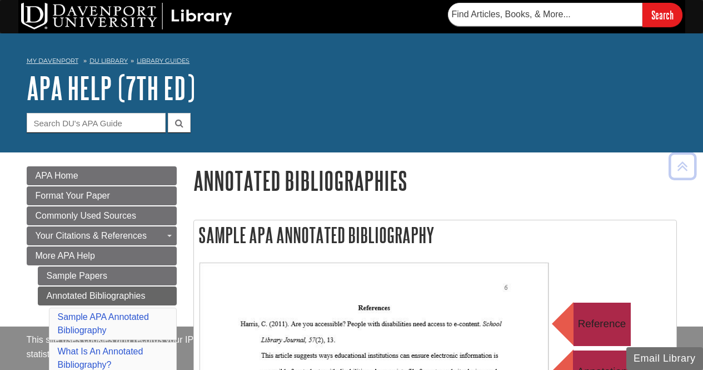 Image resolution: width=703 pixels, height=370 pixels. Describe the element at coordinates (108, 61) in the screenshot. I see `a: DU Library` at that location.